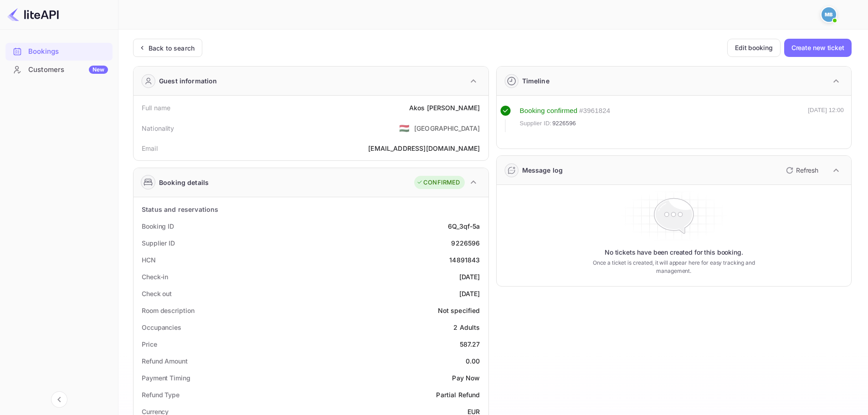  I want to click on div: Status and reservations, so click(180, 209).